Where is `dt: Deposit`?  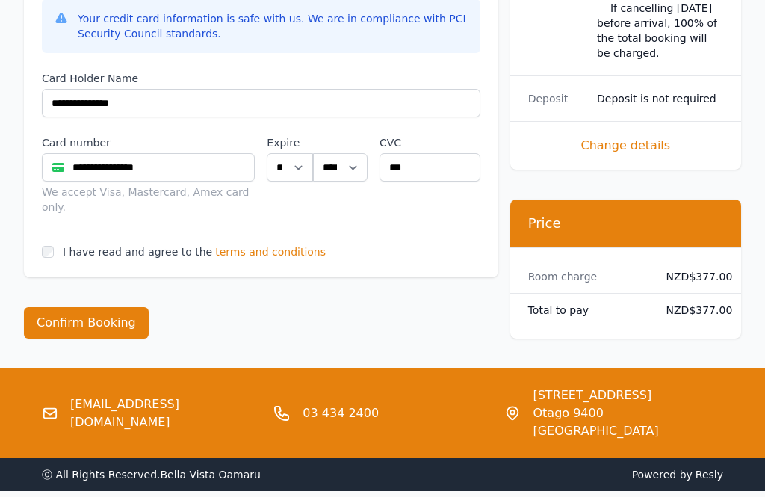
dt: Deposit is located at coordinates (556, 99).